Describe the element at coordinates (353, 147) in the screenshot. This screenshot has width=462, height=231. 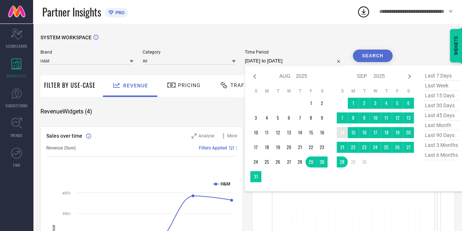
I see `td: Mon Sep 22 2025` at that location.